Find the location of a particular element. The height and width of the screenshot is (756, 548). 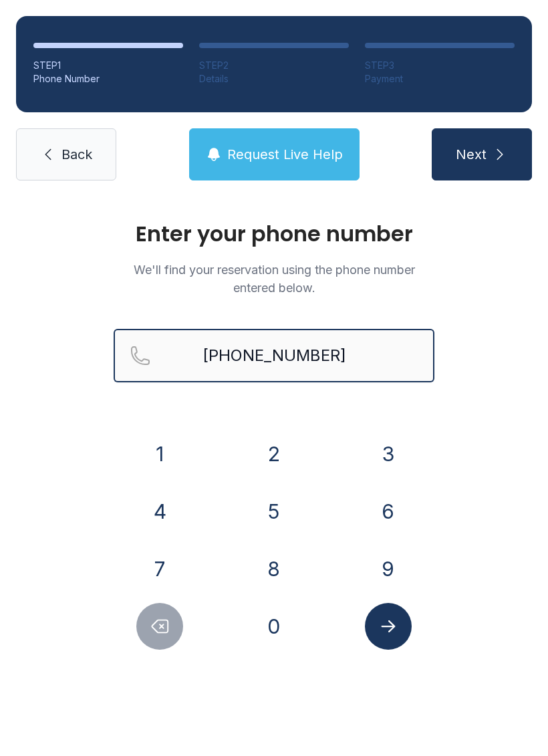

button: 3 is located at coordinates (388, 453).